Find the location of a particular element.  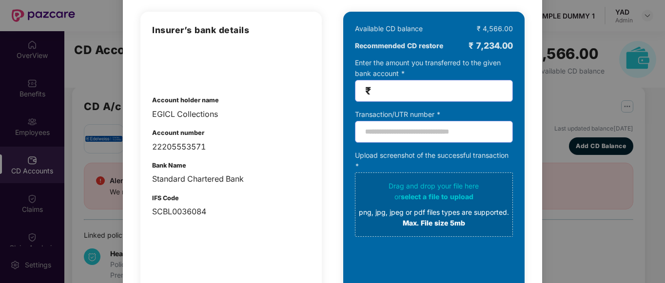

div: EGICL Collections is located at coordinates (231, 114).